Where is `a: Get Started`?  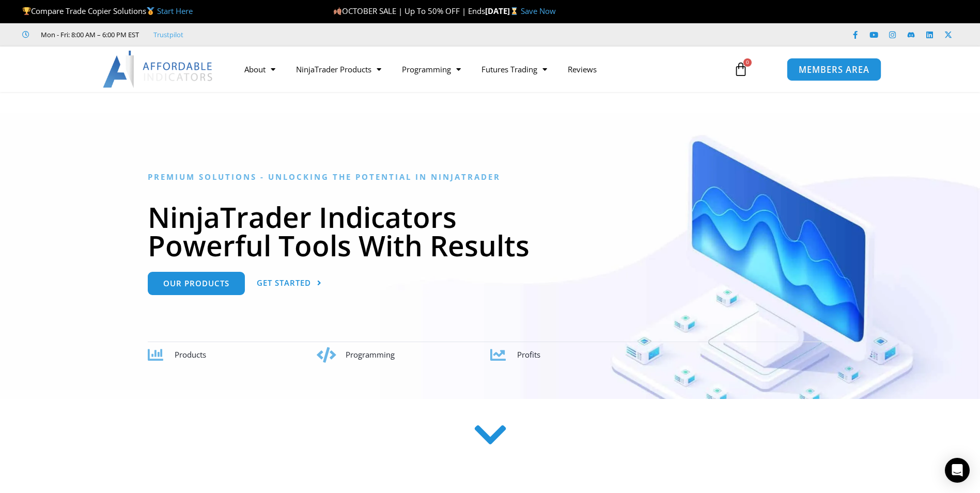
a: Get Started is located at coordinates (289, 283).